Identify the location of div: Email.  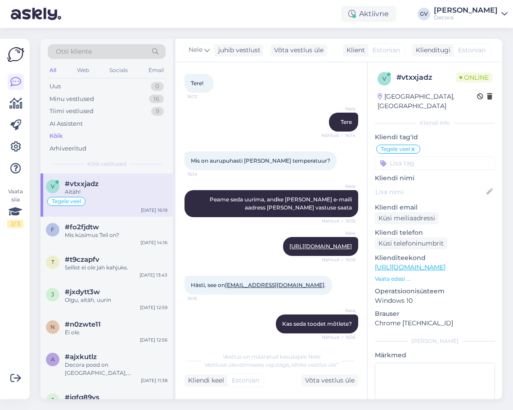
(156, 70).